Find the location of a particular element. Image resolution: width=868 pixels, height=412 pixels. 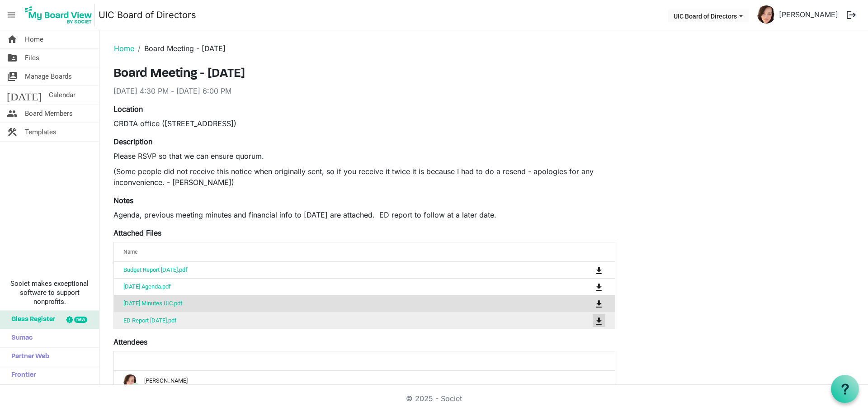

label: Location is located at coordinates (128, 109).